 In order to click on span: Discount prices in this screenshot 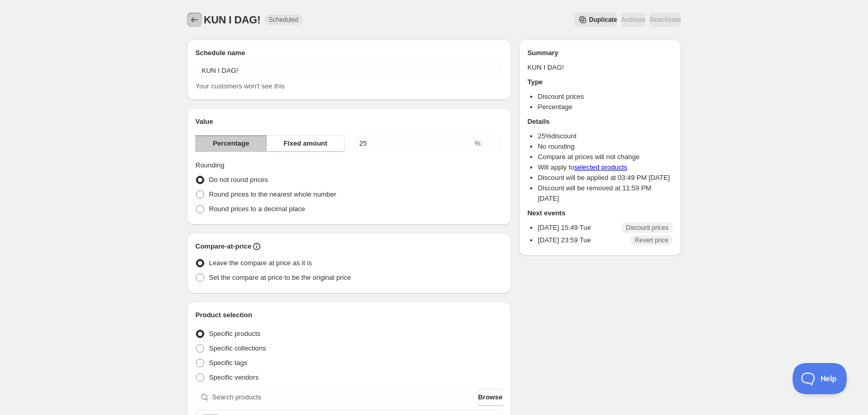, I will do `click(647, 228)`.